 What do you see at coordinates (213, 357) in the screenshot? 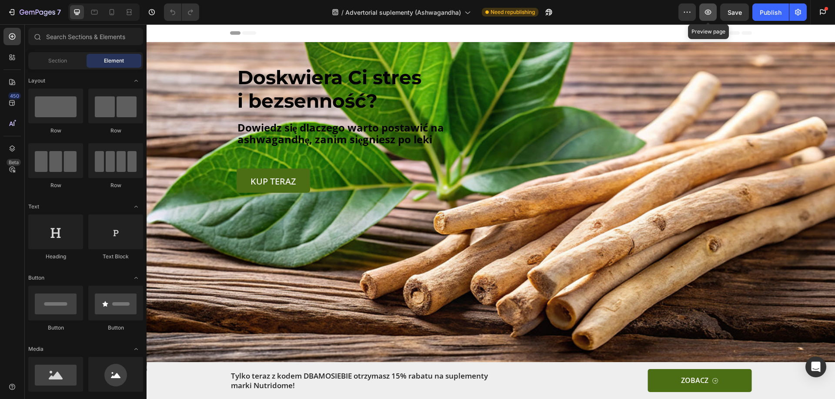
I see `p: Tylko teraz z kodem DBAMOSIEBIE otrzymasz 15% rabatu na suplementy marki Nutridome!` at bounding box center [213, 357].